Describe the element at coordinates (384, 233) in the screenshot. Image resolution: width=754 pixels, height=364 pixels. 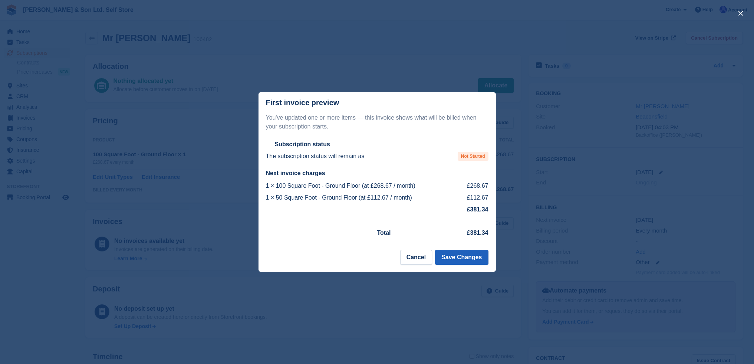
I see `strong: Total` at that location.